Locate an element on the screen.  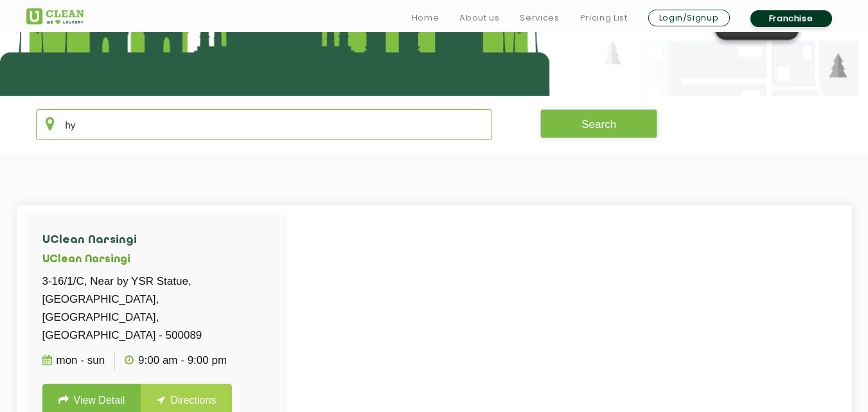
a: Services is located at coordinates (539, 18).